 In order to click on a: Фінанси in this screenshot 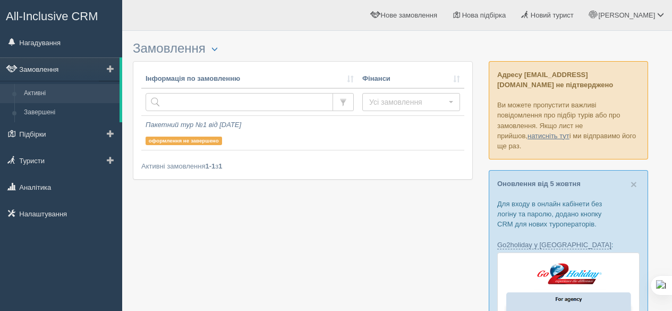, I will do `click(411, 79)`.